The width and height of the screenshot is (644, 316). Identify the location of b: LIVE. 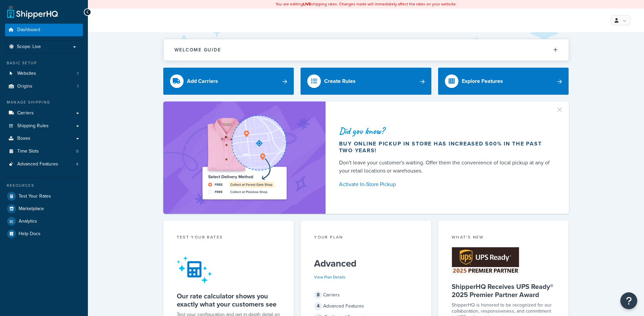
(307, 4).